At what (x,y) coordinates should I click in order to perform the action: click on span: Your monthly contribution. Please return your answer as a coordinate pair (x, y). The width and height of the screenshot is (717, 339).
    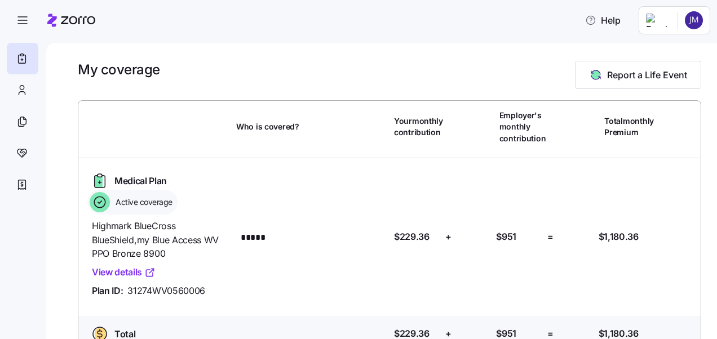
    Looking at the image, I should click on (418, 127).